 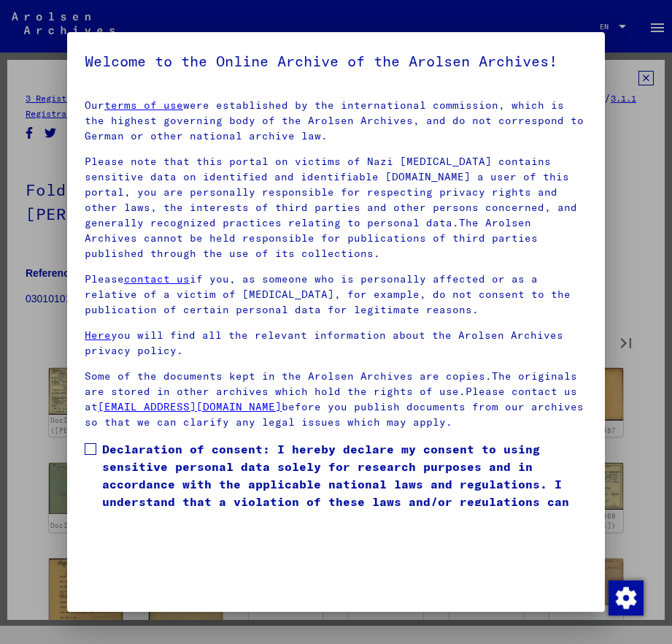 What do you see at coordinates (98, 335) in the screenshot?
I see `a: Here` at bounding box center [98, 335].